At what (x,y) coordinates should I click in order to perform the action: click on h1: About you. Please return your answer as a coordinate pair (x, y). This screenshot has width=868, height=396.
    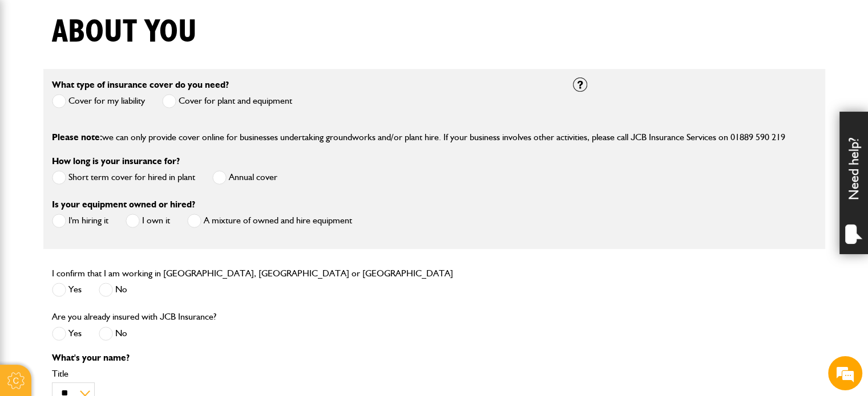
    Looking at the image, I should click on (125, 32).